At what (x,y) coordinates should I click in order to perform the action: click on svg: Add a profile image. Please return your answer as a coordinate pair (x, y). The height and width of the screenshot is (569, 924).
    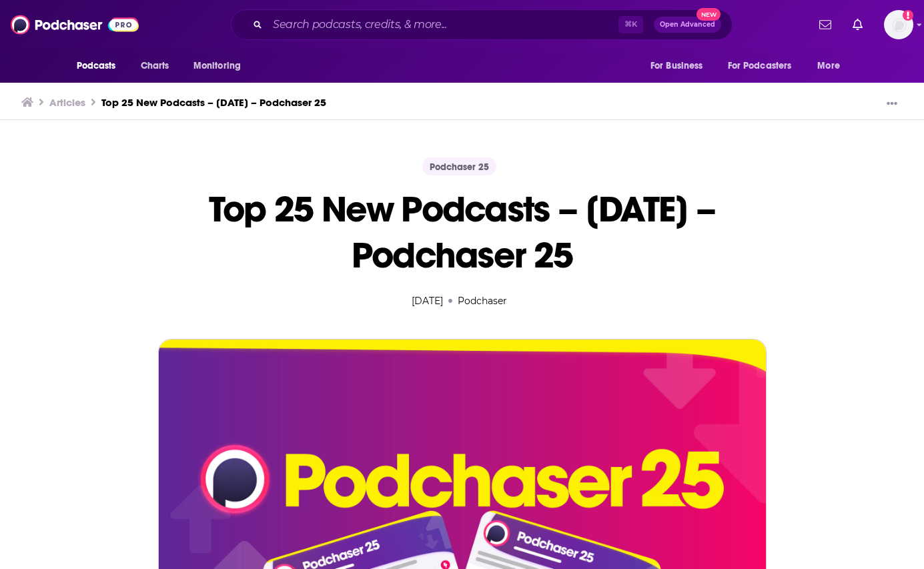
    Looking at the image, I should click on (908, 15).